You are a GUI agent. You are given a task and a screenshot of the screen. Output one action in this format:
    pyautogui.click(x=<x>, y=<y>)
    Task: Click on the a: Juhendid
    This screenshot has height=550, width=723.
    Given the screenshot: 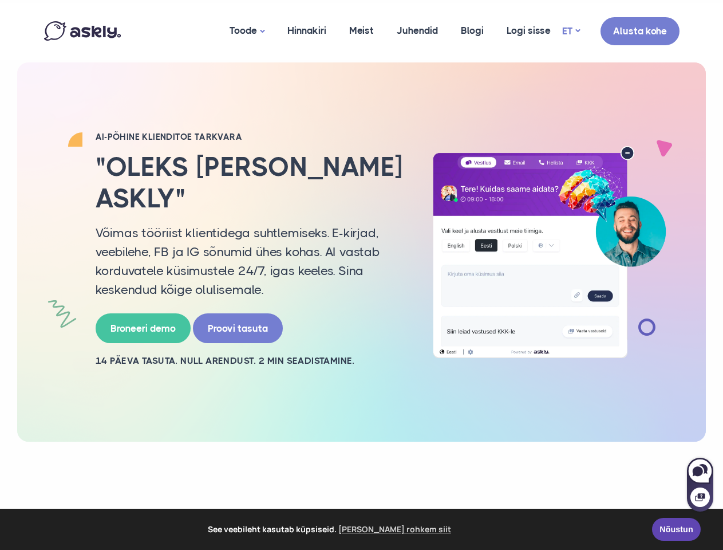 What is the action you would take?
    pyautogui.click(x=418, y=30)
    